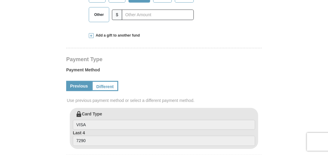  What do you see at coordinates (105, 86) in the screenshot?
I see `a: Different` at bounding box center [105, 86].